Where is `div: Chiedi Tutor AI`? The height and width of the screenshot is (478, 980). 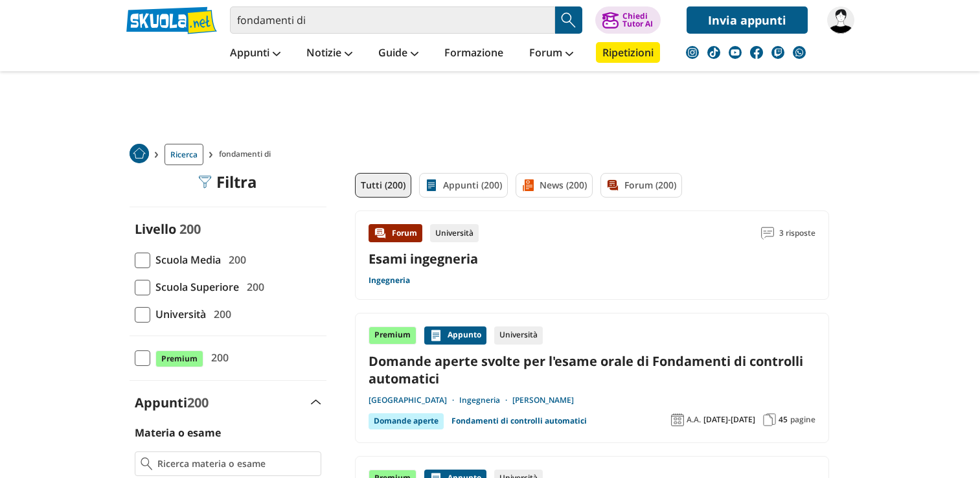
div: Chiedi Tutor AI is located at coordinates (638, 20).